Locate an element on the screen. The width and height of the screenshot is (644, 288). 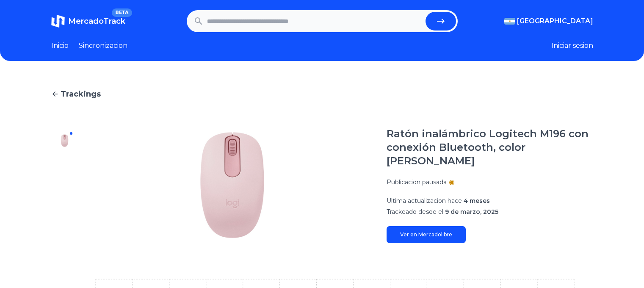
span: Trackings is located at coordinates (80, 94).